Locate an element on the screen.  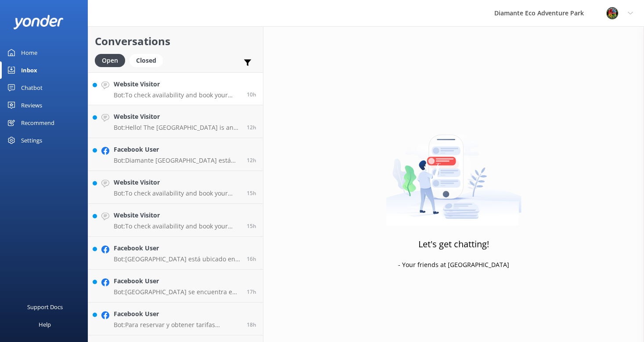
div: Recommend is located at coordinates (38, 123).